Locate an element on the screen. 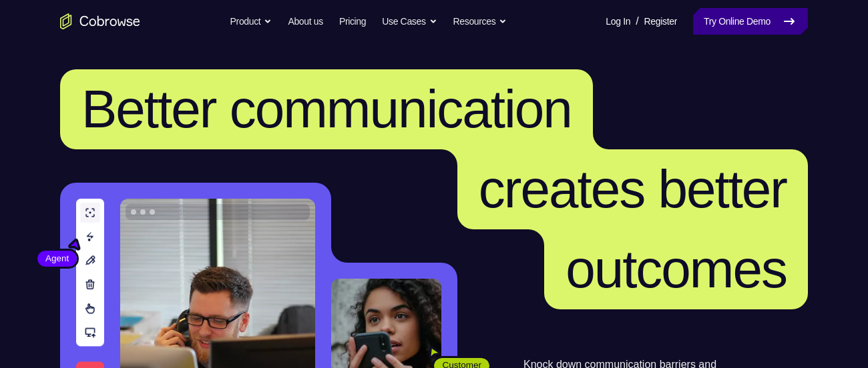  button: Resources is located at coordinates (480, 21).